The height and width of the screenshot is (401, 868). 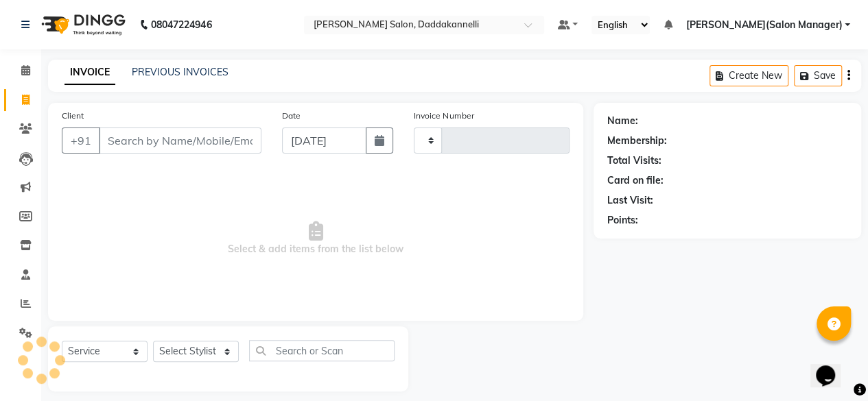 What do you see at coordinates (315, 238) in the screenshot?
I see `span: Select & add items from the list below` at bounding box center [315, 238].